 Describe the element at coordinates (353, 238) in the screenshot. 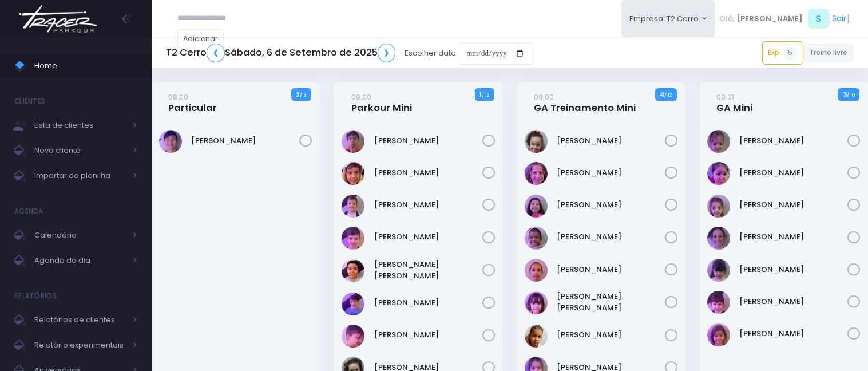

I see `img: Henrique Aviles` at that location.